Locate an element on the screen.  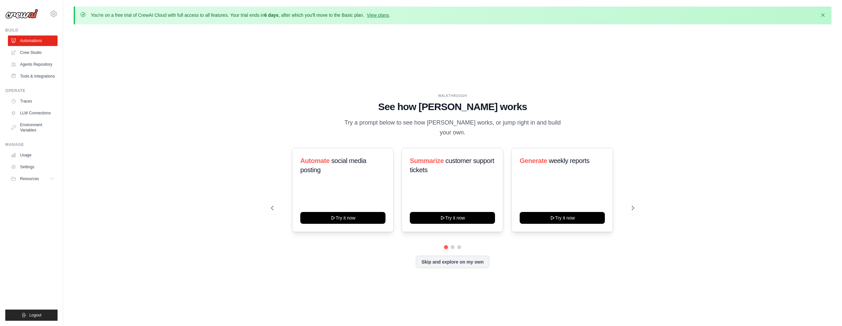
span: Resources is located at coordinates (29, 179).